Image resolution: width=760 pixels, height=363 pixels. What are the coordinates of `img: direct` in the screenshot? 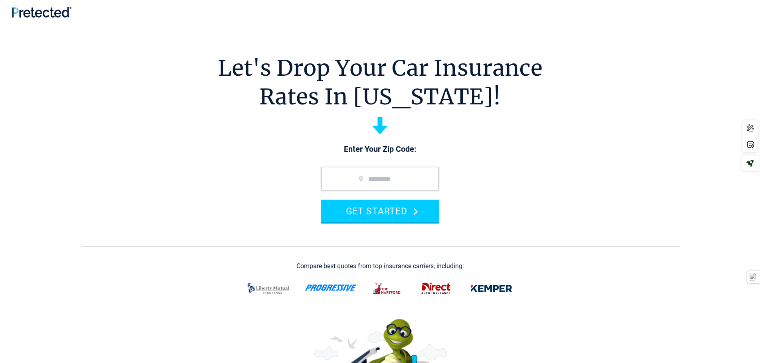 It's located at (436, 289).